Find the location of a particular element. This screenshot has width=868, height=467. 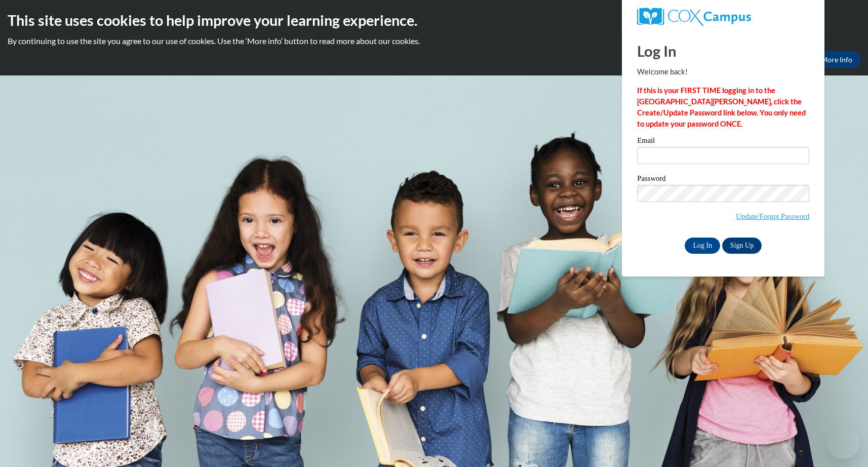

a: More Info is located at coordinates (836, 60).